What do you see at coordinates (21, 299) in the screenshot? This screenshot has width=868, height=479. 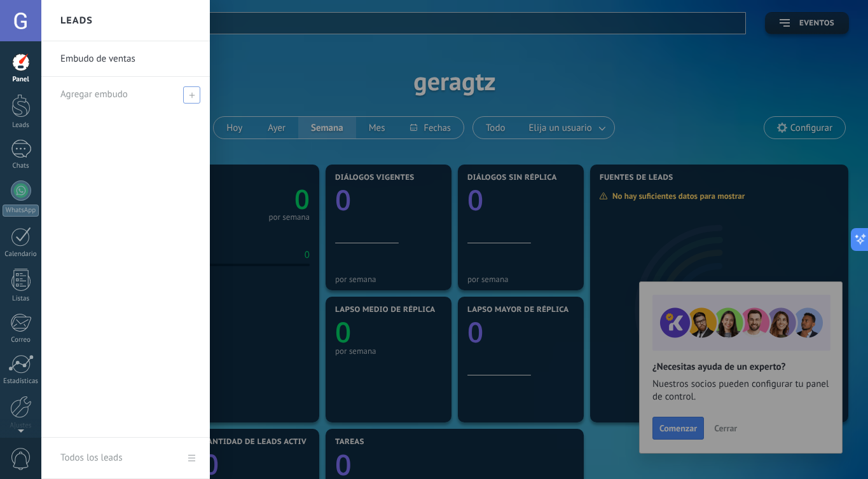 I see `div: Listas` at bounding box center [21, 299].